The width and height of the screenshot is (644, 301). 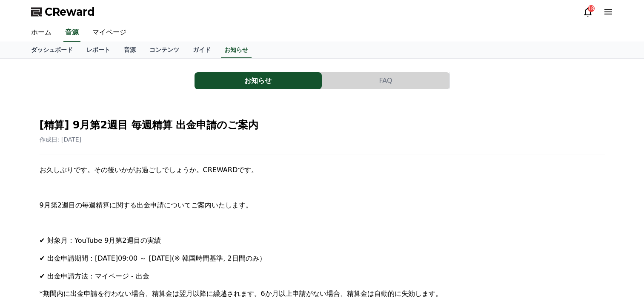 I want to click on a: コンテンツ, so click(x=164, y=50).